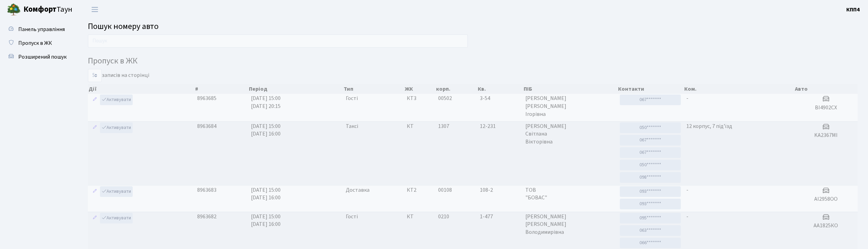  I want to click on th: Кв., so click(500, 89).